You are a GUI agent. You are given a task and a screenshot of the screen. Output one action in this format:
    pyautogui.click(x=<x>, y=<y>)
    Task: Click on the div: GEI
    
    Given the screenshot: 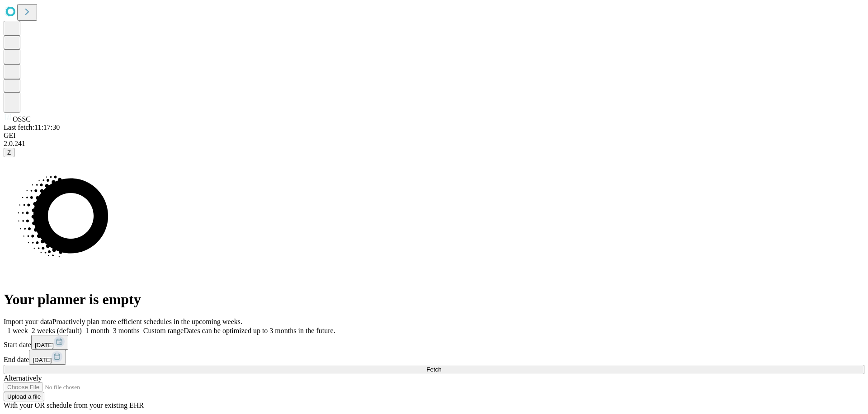 What is the action you would take?
    pyautogui.click(x=434, y=136)
    